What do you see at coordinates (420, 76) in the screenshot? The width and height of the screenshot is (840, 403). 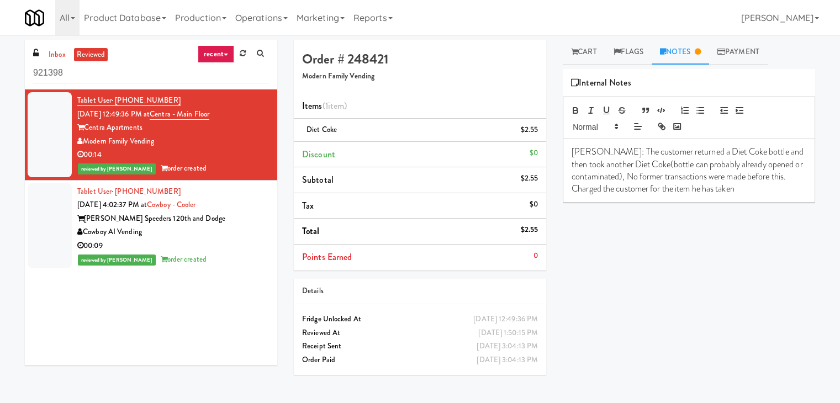 I see `h5: Modern Family Vending` at bounding box center [420, 76].